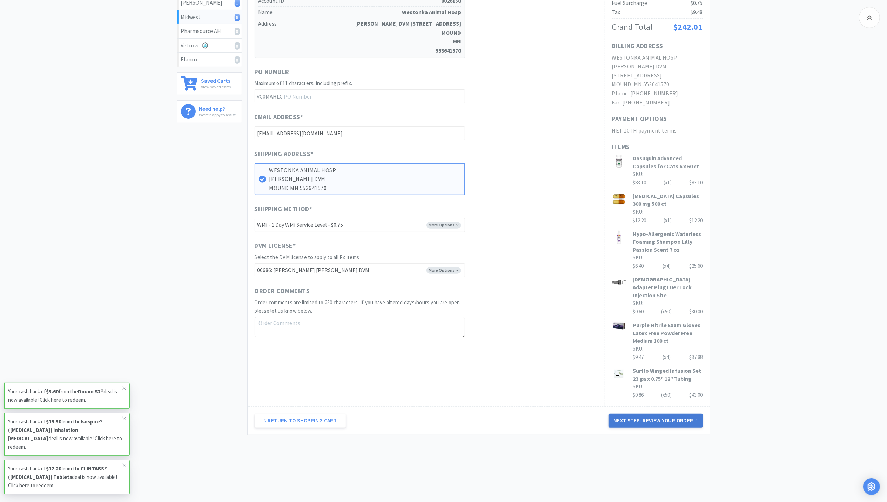 This screenshot has width=887, height=502. I want to click on img: e4761e15e3ec4788966e502f547f9116_115295.jpeg, so click(619, 374).